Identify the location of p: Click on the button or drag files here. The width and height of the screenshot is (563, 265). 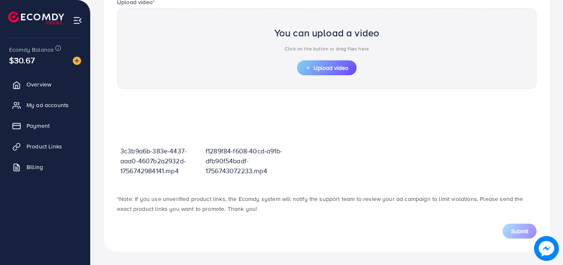
(327, 49).